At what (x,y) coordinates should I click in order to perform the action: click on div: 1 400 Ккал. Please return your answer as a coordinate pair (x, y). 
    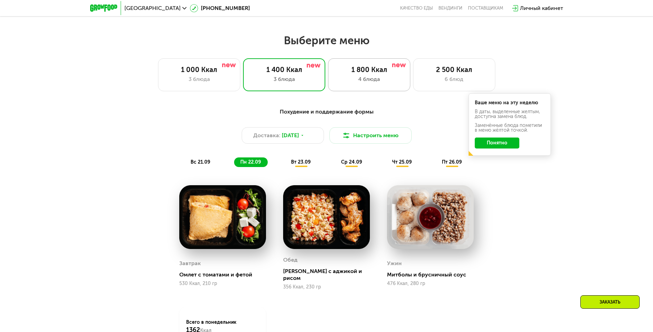
    Looking at the image, I should click on (284, 70).